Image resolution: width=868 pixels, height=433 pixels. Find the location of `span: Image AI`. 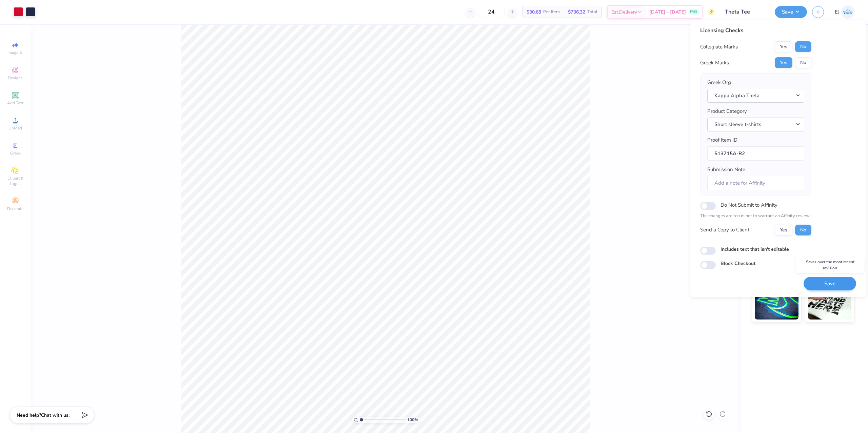

span: Image AI is located at coordinates (15, 53).